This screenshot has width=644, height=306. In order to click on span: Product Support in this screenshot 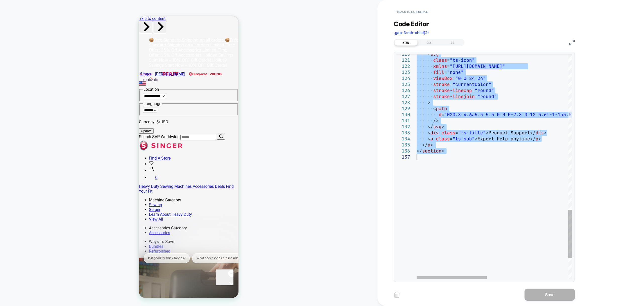, I will do `click(509, 133)`.